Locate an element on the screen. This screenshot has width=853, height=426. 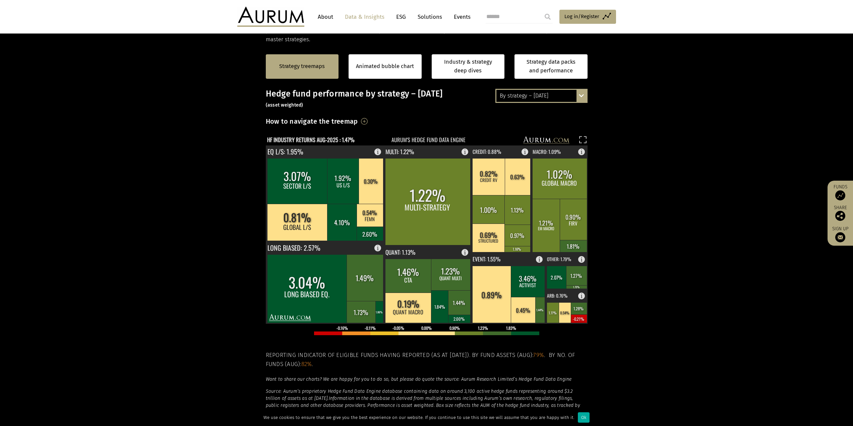
a: Funds is located at coordinates (840, 192).